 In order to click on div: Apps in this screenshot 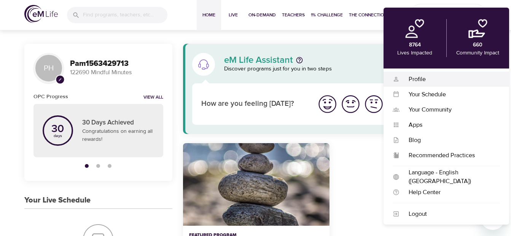, I will do `click(450, 125)`.